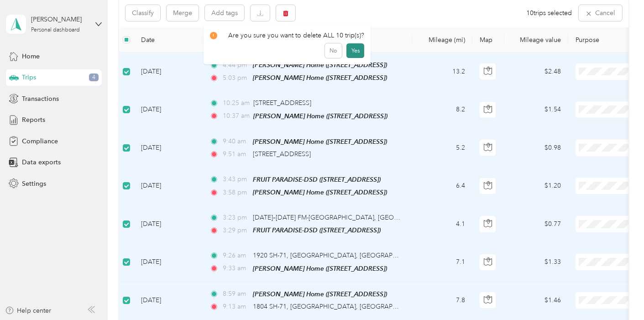  I want to click on td: $1.46, so click(536, 300).